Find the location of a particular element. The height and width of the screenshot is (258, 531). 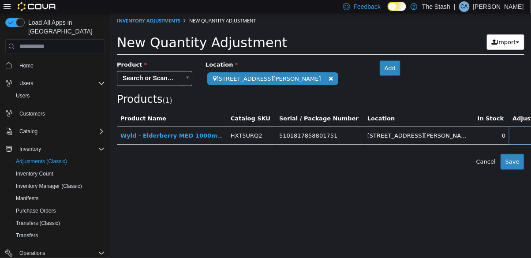

a: Inventory Adjustments is located at coordinates (38, 8).